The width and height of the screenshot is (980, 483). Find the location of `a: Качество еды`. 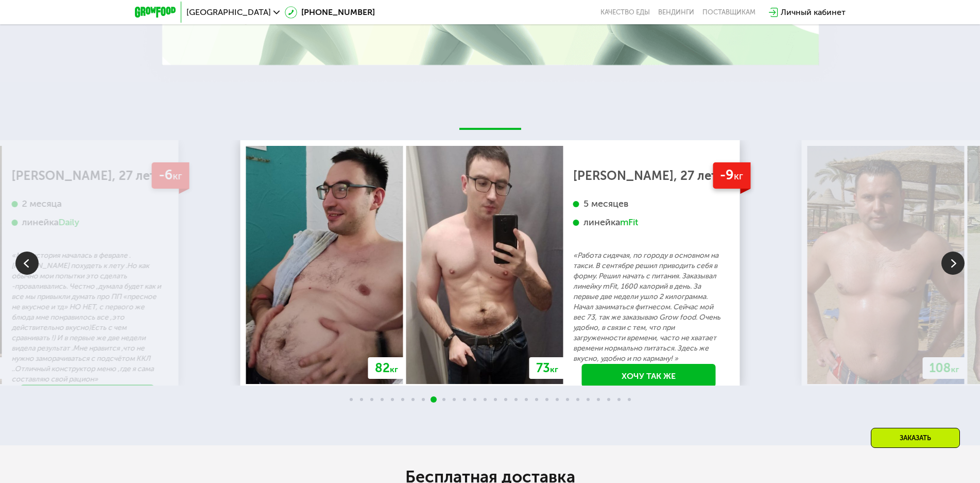

a: Качество еды is located at coordinates (626, 12).